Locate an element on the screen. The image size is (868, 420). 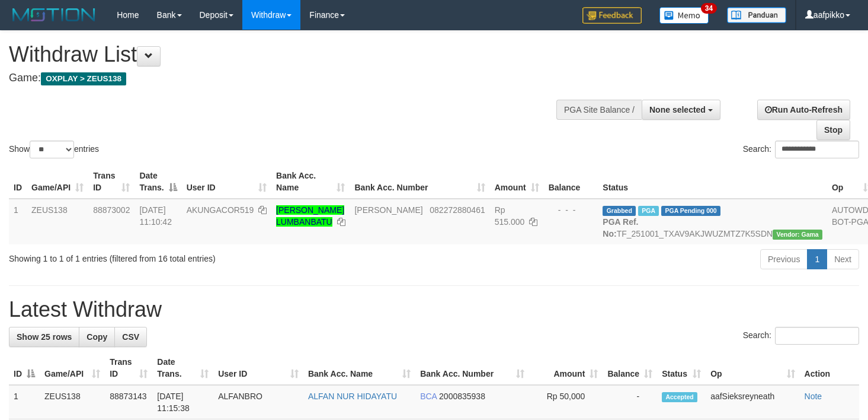
span: Grabbed is located at coordinates (619, 211).